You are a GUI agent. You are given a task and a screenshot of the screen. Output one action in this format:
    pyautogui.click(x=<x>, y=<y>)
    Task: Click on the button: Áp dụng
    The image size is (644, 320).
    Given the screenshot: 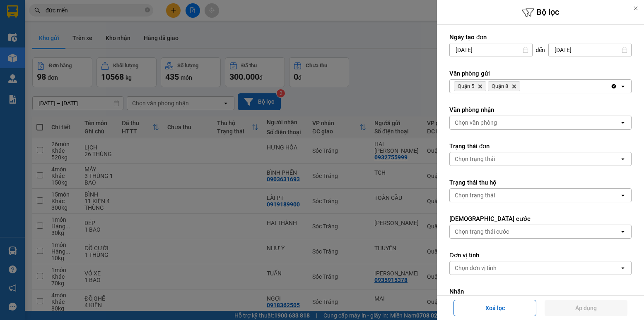 What is the action you would take?
    pyautogui.click(x=585, y=308)
    